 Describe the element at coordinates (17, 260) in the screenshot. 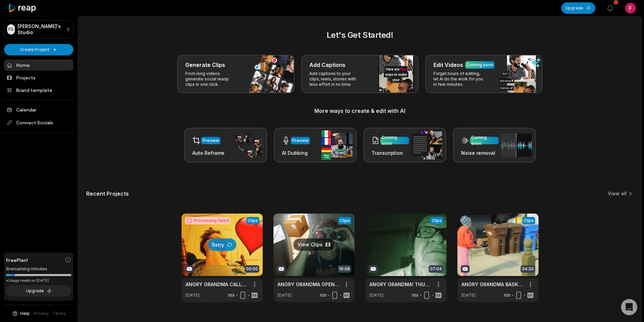

I see `span: Free Plan!` at that location.